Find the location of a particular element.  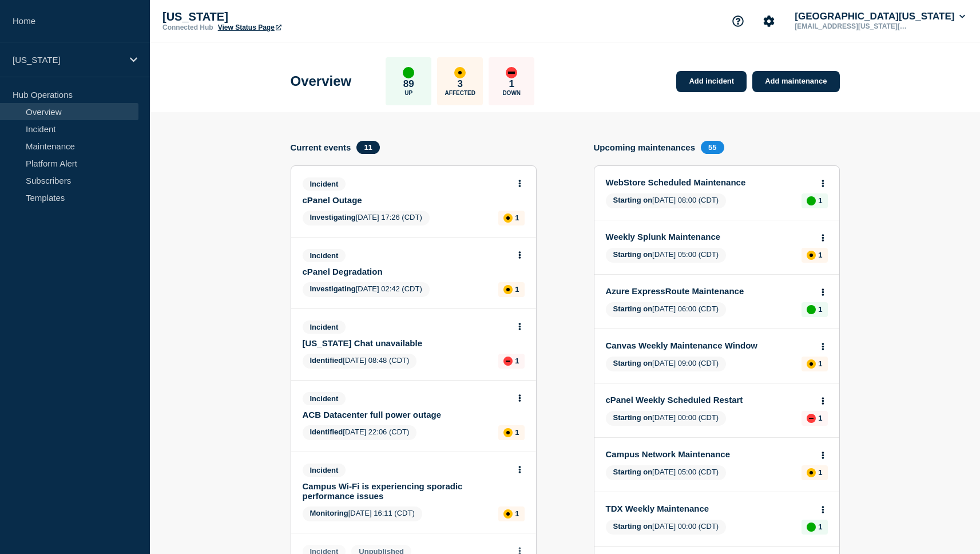

span: 55 is located at coordinates (713, 147).